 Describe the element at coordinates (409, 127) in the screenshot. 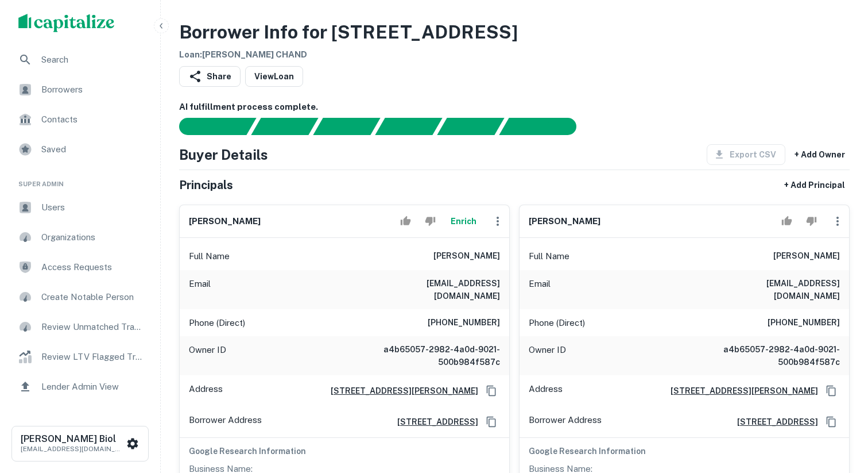

I see `div: Principals found, AI now looking for contact information...` at that location.